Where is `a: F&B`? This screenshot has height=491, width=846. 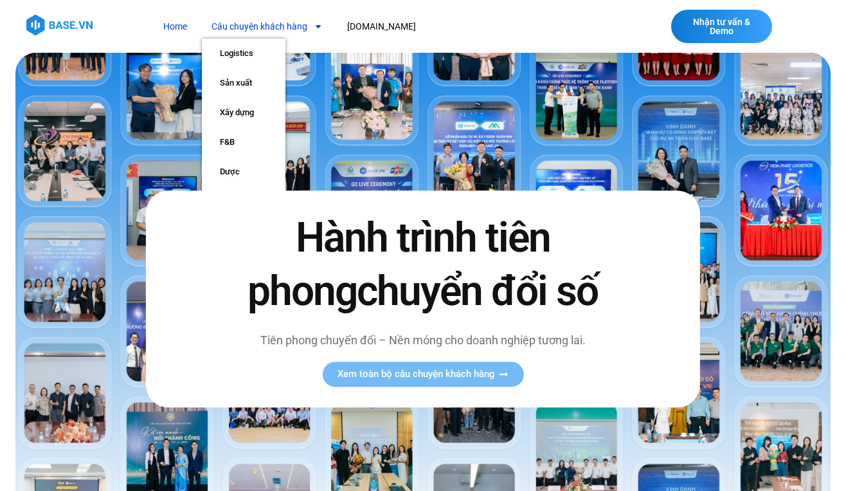
a: F&B is located at coordinates (244, 142).